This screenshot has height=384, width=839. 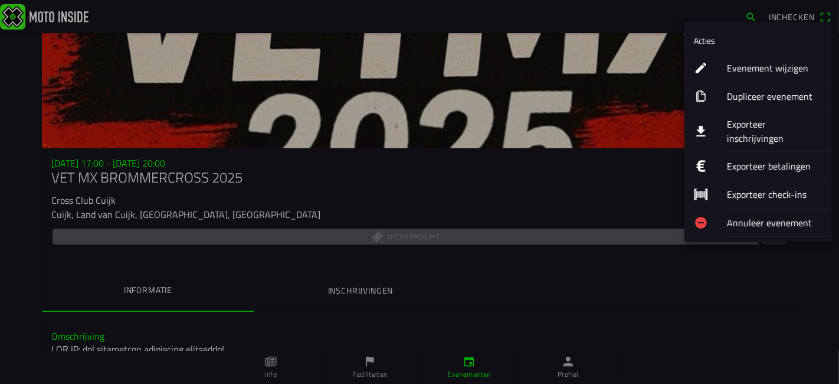 What do you see at coordinates (701, 131) in the screenshot?
I see `ion-icon: download` at bounding box center [701, 131].